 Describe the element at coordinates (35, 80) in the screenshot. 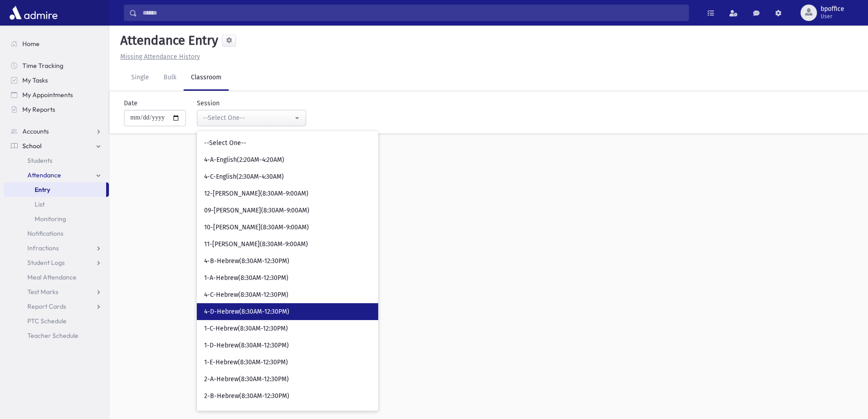

I see `span: My Tasks` at that location.